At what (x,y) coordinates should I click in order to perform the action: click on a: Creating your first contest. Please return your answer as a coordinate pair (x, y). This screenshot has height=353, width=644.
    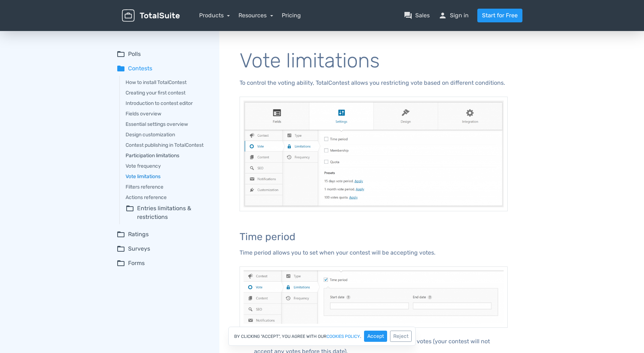
    Looking at the image, I should click on (167, 93).